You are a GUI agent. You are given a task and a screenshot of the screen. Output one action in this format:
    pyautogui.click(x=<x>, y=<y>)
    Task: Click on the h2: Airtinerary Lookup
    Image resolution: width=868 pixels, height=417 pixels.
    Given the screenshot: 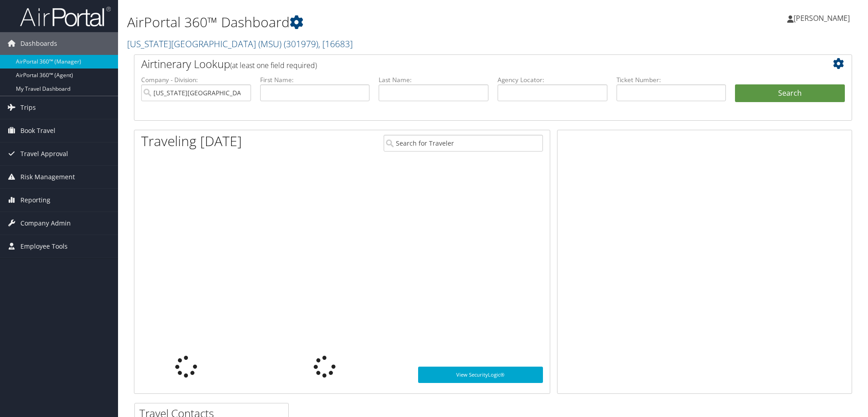 What is the action you would take?
    pyautogui.click(x=463, y=64)
    